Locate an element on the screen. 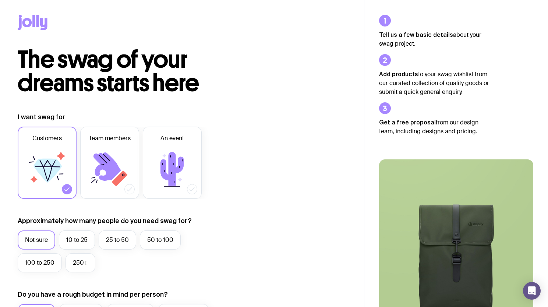 The height and width of the screenshot is (307, 548). span: Customers is located at coordinates (47, 138).